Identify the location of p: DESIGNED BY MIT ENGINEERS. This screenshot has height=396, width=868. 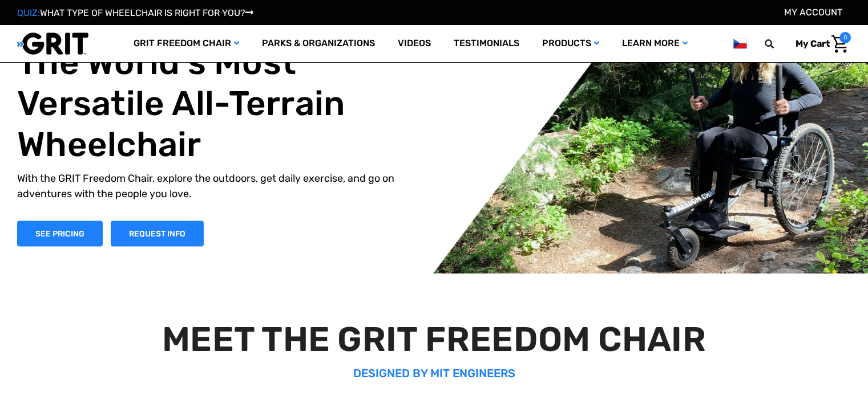
(434, 374).